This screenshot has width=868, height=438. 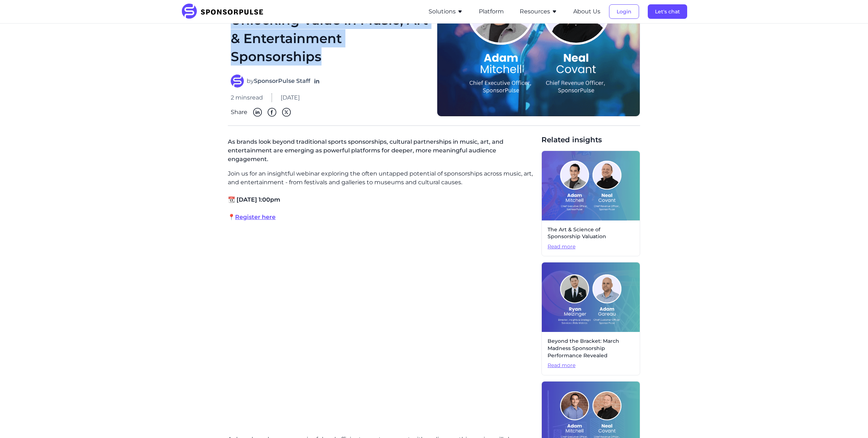 What do you see at coordinates (255, 216) in the screenshot?
I see `span: Register here` at bounding box center [255, 216].